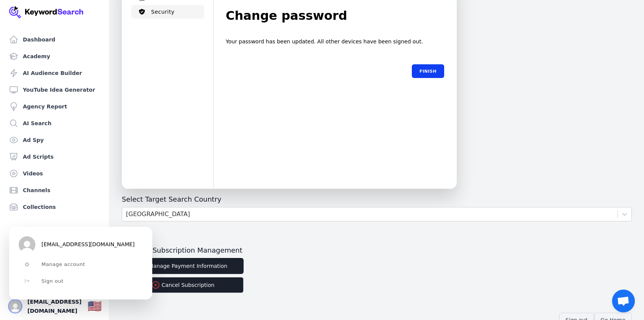 The width and height of the screenshot is (644, 320). I want to click on button: Manage Payment Information, so click(183, 266).